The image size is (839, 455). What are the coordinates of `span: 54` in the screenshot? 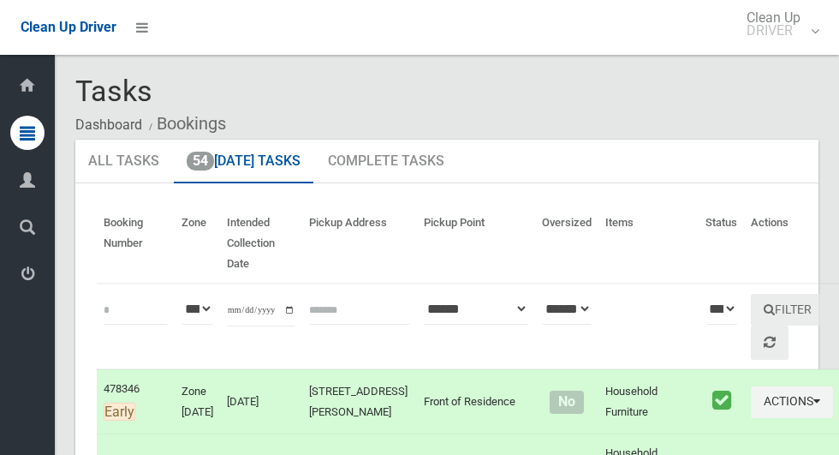 It's located at (200, 161).